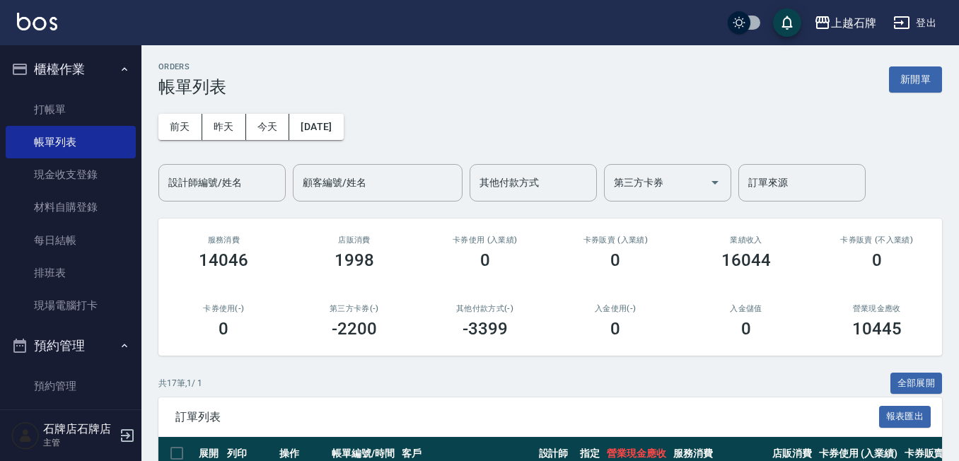 The image size is (959, 461). I want to click on a: 帳單列表, so click(71, 142).